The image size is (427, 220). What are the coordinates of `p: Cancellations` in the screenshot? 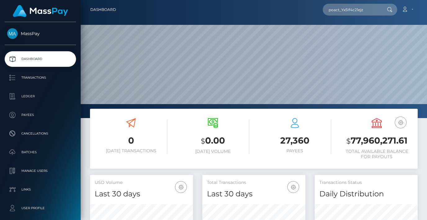 It's located at (40, 134).